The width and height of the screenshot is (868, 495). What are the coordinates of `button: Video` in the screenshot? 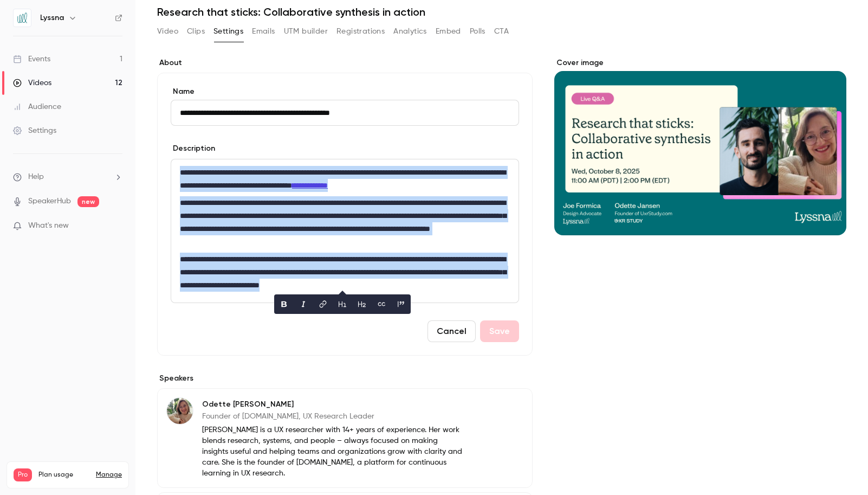 It's located at (168, 31).